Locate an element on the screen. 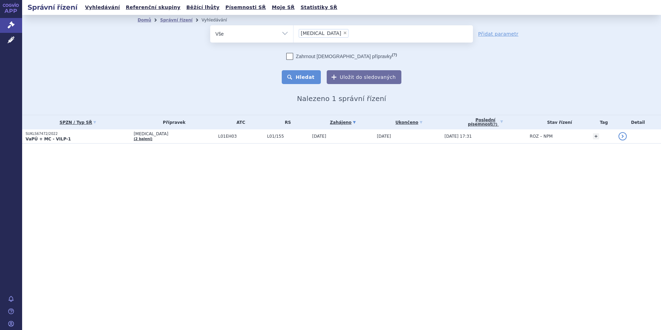 The height and width of the screenshot is (330, 661). a: Referenční skupiny is located at coordinates (153, 7).